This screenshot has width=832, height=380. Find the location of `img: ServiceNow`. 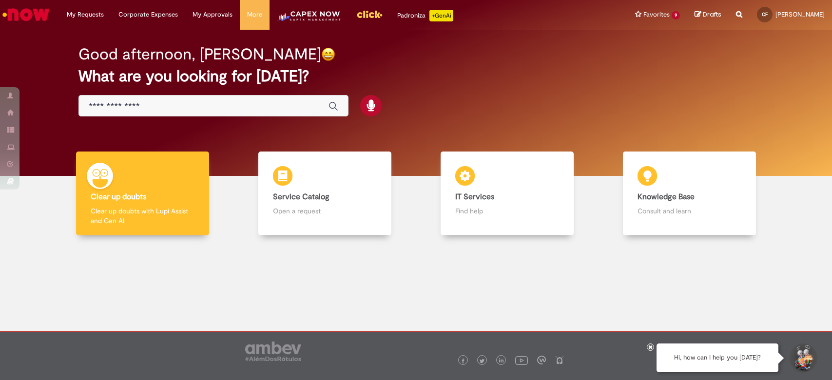

img: ServiceNow is located at coordinates (26, 15).